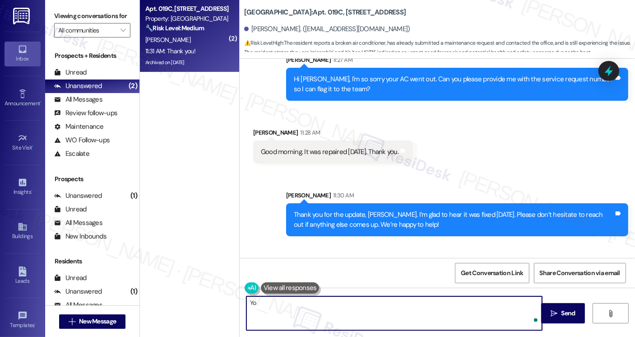 The height and width of the screenshot is (337, 635). I want to click on span: Send, so click(568, 313).